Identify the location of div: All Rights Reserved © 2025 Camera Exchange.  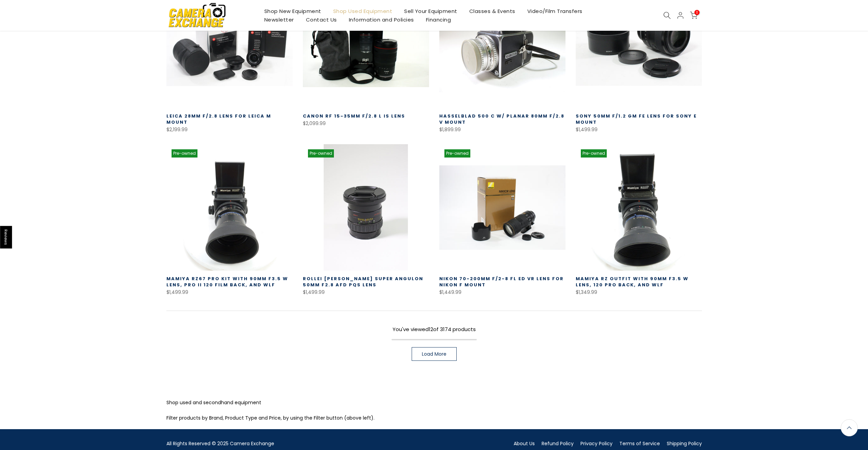
(298, 443).